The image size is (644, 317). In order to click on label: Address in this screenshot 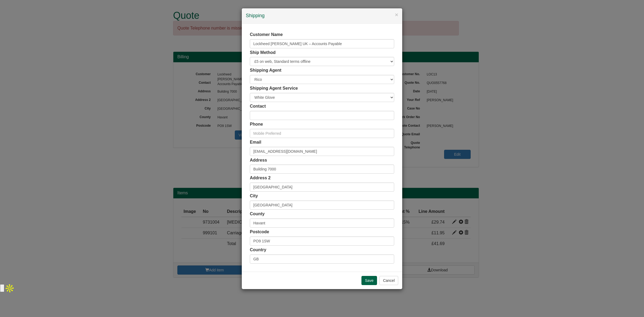, I will do `click(258, 160)`.